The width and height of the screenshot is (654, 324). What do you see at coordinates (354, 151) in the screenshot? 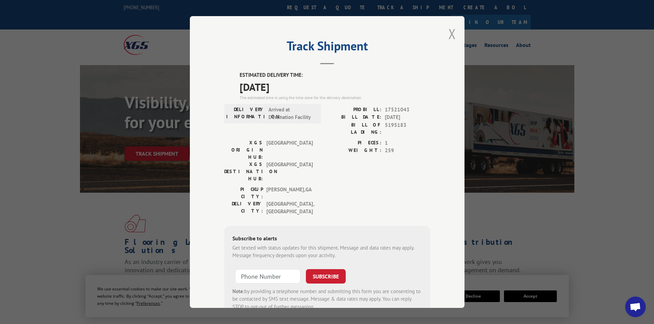
I see `label: WEIGHT:` at bounding box center [354, 151].